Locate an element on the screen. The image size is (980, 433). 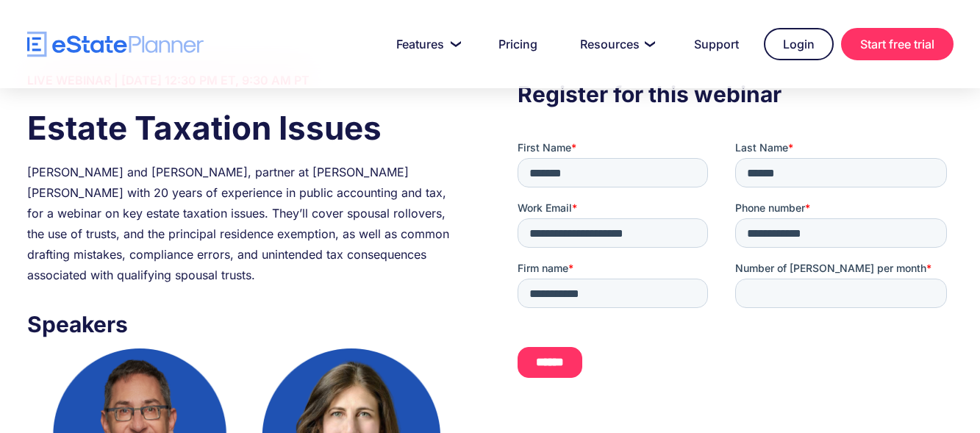
a: home is located at coordinates (115, 44).